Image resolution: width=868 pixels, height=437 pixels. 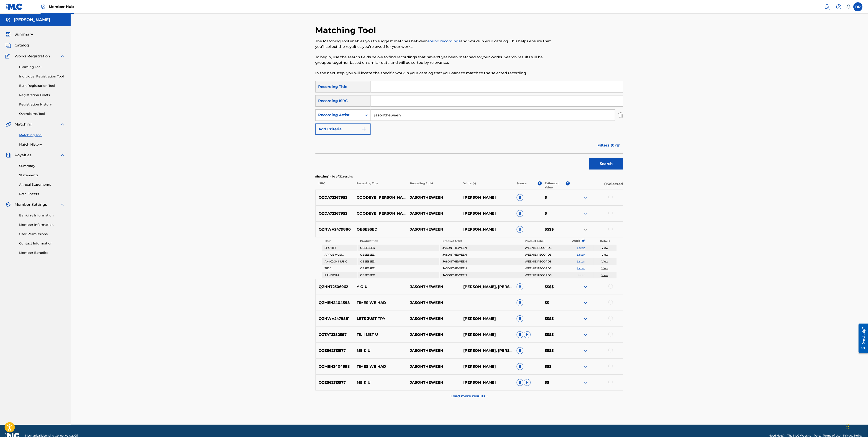 I want to click on a: Rate Sheets, so click(x=42, y=194).